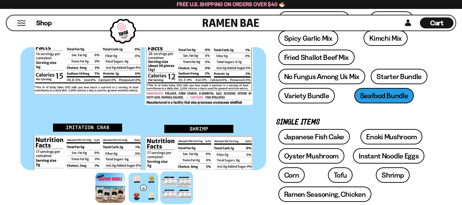 This screenshot has height=205, width=462. I want to click on a: Instant Noodle Eggs, so click(389, 156).